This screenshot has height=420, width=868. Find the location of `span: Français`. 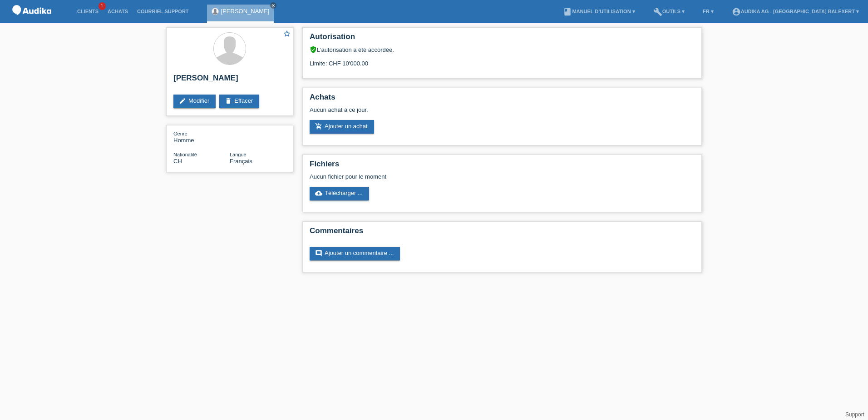

span: Français is located at coordinates (241, 161).